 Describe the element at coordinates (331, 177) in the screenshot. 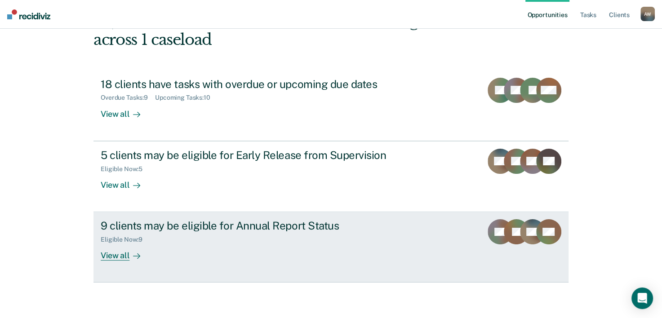

I see `a: 5 clients may be eligible for Early Release from SupervisionEligible Now:5View all` at that location.